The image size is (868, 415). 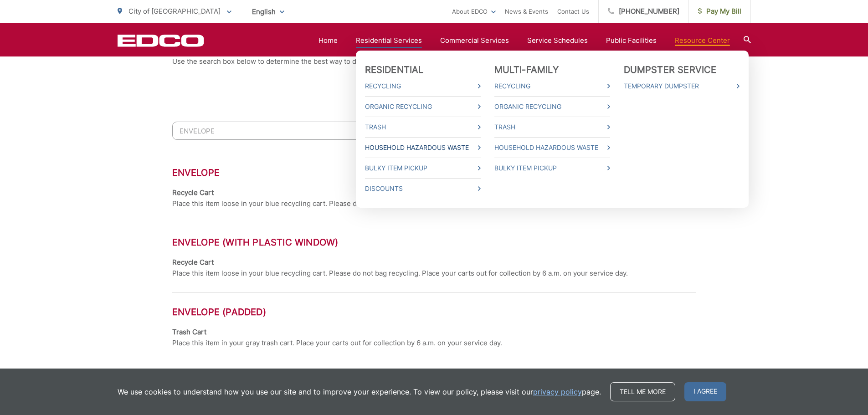 I want to click on a: News & Events, so click(x=526, y=11).